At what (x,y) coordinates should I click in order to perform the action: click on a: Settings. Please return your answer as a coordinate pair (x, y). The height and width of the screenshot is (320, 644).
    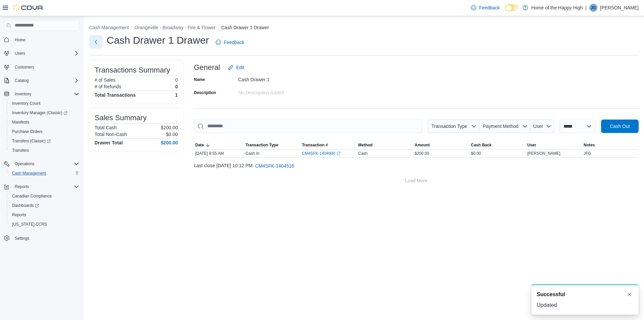
    Looking at the image, I should click on (22, 238).